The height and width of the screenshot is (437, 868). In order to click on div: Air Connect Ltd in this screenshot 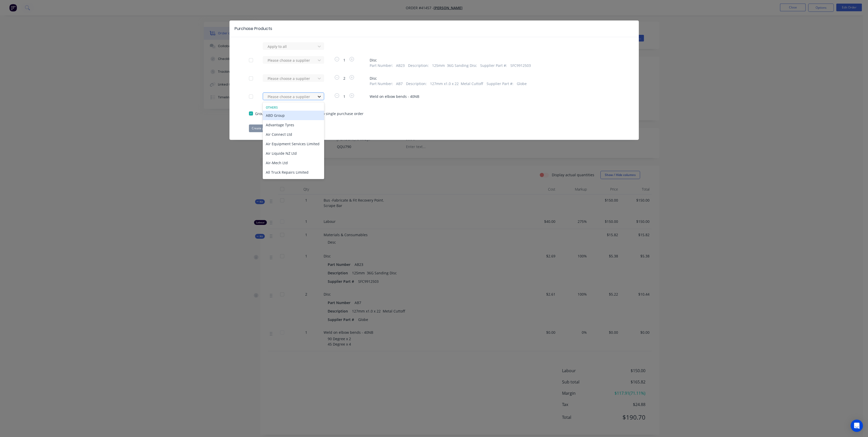, I will do `click(293, 134)`.